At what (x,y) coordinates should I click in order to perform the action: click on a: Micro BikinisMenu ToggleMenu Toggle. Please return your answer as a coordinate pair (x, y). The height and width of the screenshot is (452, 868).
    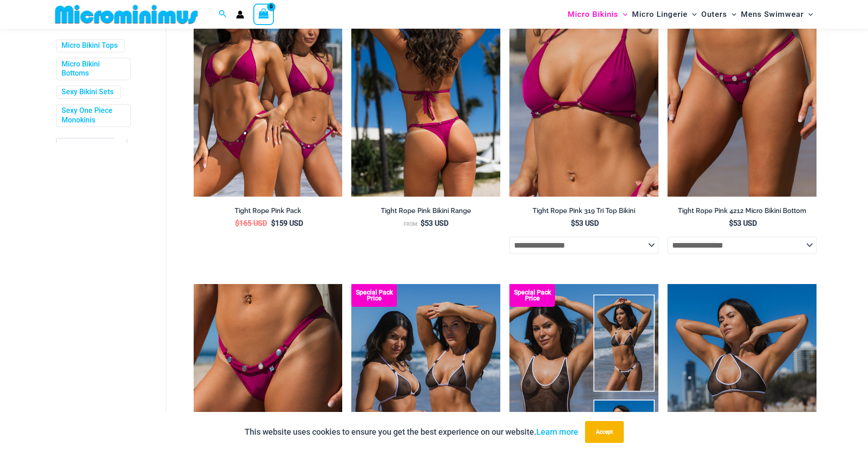
    Looking at the image, I should click on (597, 14).